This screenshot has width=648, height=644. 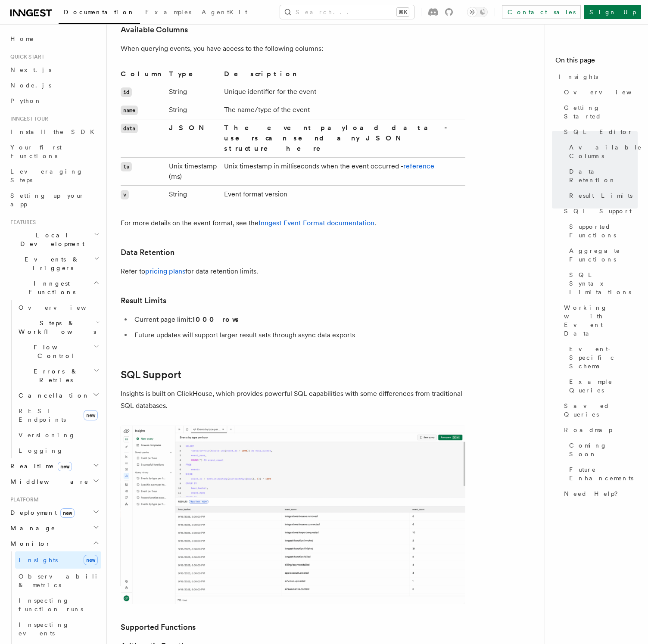 What do you see at coordinates (601, 176) in the screenshot?
I see `a: Data Retention` at bounding box center [601, 176].